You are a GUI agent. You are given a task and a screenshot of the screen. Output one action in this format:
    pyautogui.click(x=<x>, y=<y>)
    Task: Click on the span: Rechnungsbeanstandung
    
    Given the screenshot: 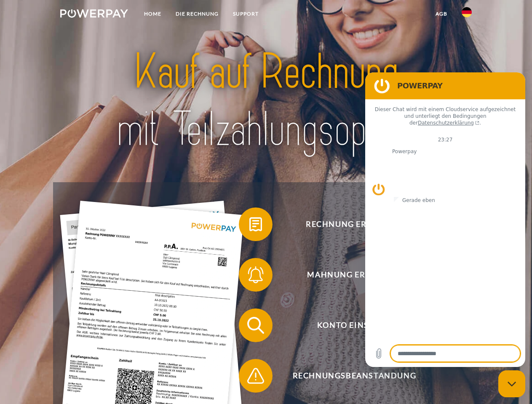 What is the action you would take?
    pyautogui.click(x=354, y=376)
    